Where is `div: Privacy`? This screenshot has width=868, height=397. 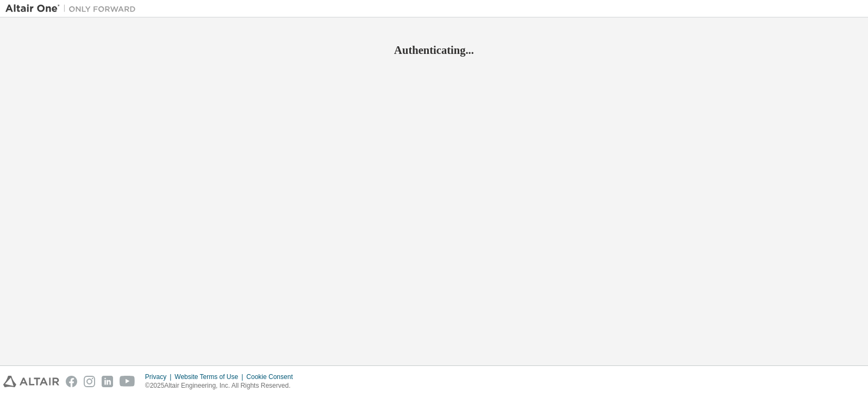
div: Privacy is located at coordinates (160, 377).